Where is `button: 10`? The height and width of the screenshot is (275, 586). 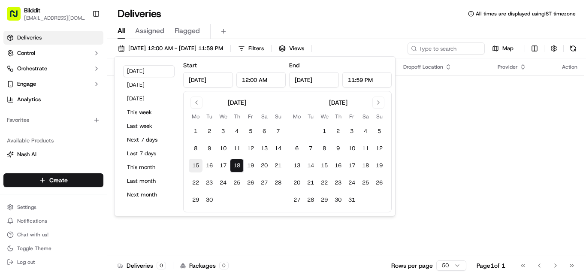
button: 10 is located at coordinates (223, 148).